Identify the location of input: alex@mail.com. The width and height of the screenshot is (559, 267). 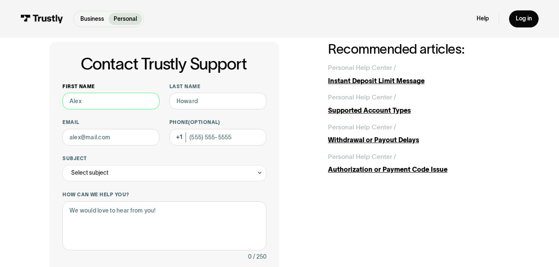
(111, 137).